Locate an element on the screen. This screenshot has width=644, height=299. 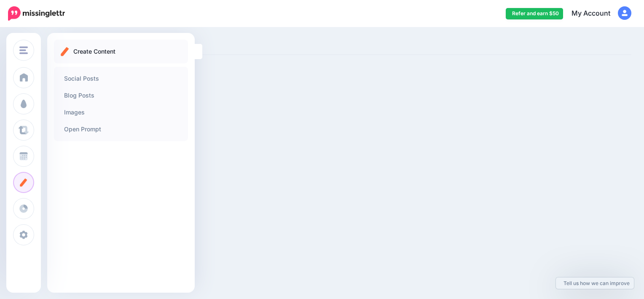
img: menu.png is located at coordinates (24, 50).